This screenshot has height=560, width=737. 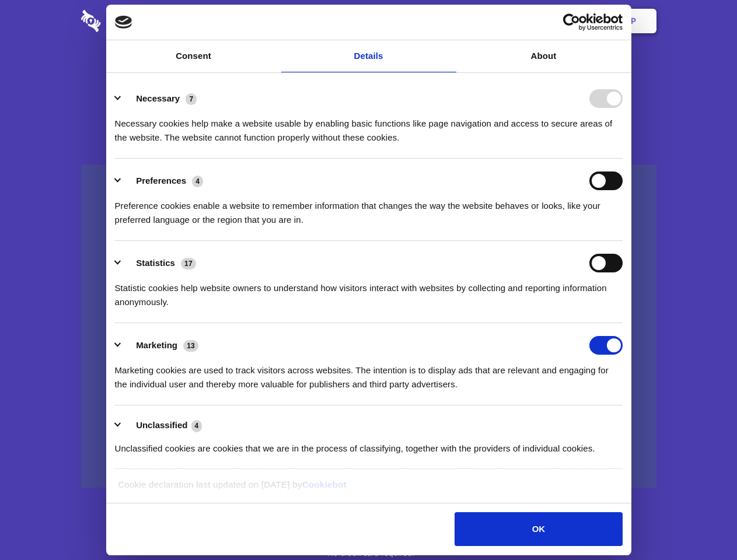 I want to click on button: Necessary (7), so click(x=159, y=98).